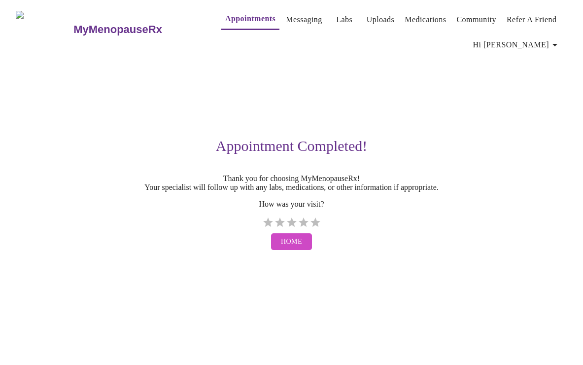 The image size is (583, 365). Describe the element at coordinates (291, 146) in the screenshot. I see `h3: Appointment Completed!` at that location.